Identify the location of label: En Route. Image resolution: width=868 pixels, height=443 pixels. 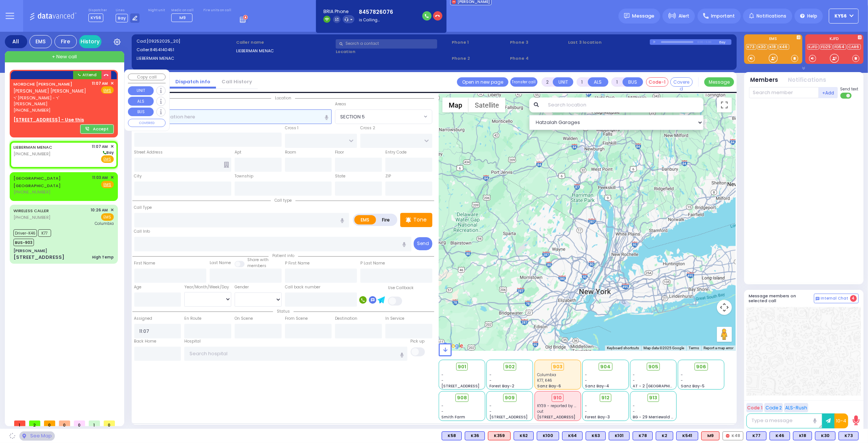
(192, 319).